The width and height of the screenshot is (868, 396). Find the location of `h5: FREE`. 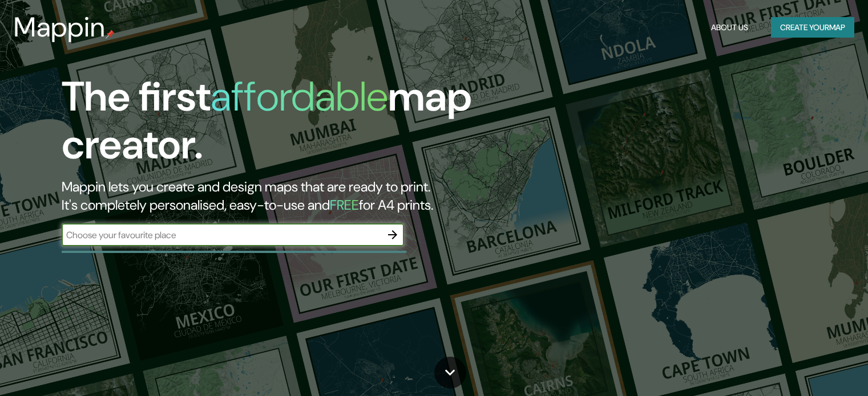

h5: FREE is located at coordinates (344, 205).